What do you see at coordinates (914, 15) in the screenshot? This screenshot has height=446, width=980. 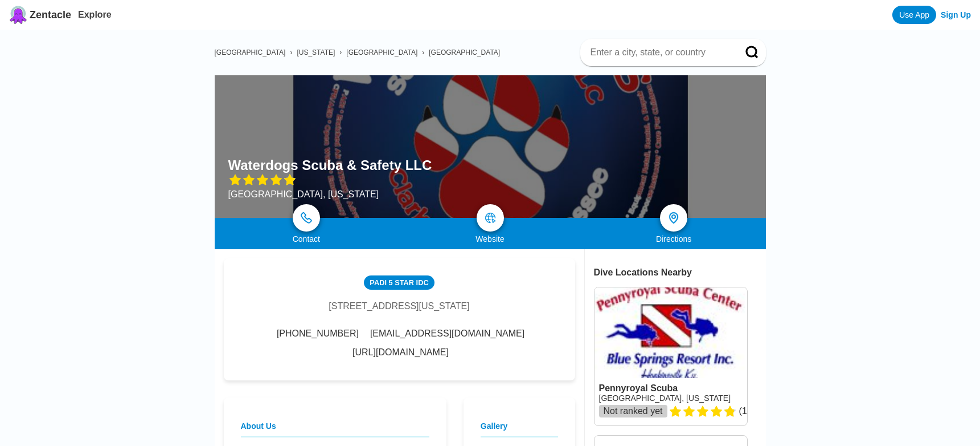 I see `a: Use App` at bounding box center [914, 15].